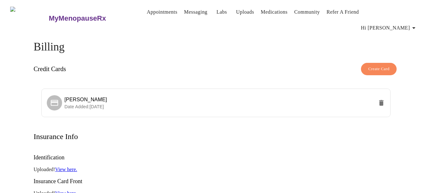  I want to click on button: Appointments, so click(162, 12).